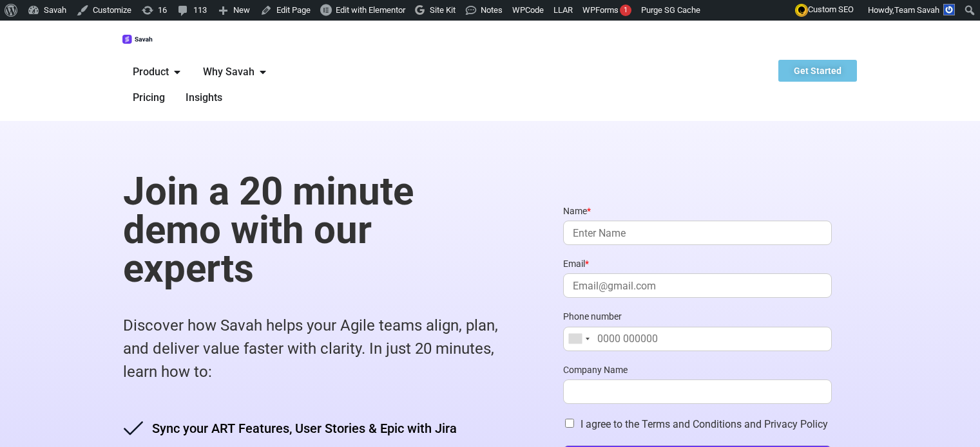 The width and height of the screenshot is (980, 447). What do you see at coordinates (817, 71) in the screenshot?
I see `a: Get Started` at bounding box center [817, 71].